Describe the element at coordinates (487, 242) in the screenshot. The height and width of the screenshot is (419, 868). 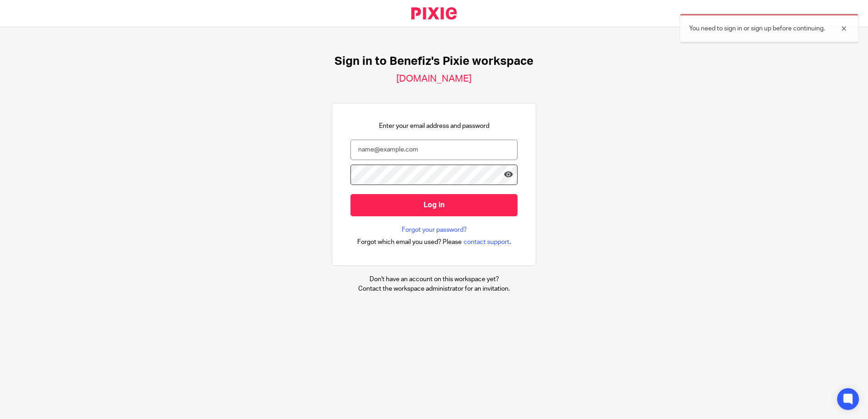
I see `span: contact support` at that location.